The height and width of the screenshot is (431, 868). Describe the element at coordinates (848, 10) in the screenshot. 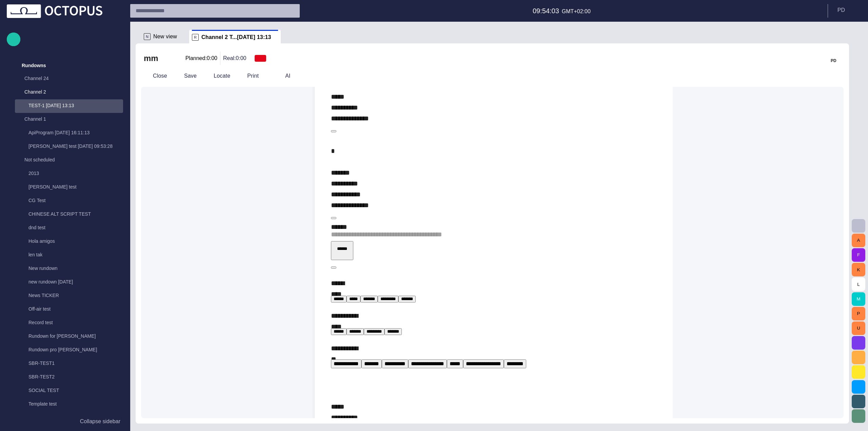

I see `button: PD` at that location.